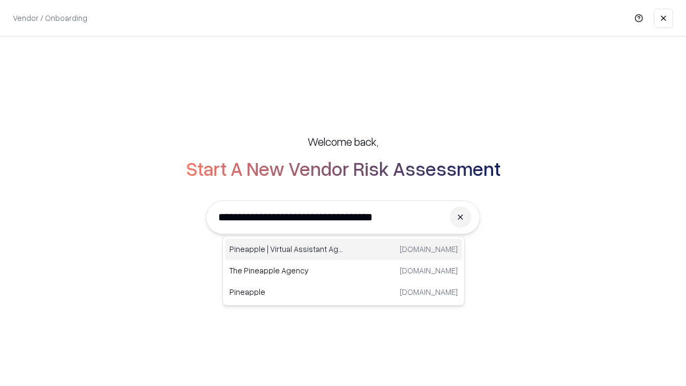 Image resolution: width=686 pixels, height=386 pixels. What do you see at coordinates (343, 141) in the screenshot?
I see `h5: Welcome back,` at bounding box center [343, 141].